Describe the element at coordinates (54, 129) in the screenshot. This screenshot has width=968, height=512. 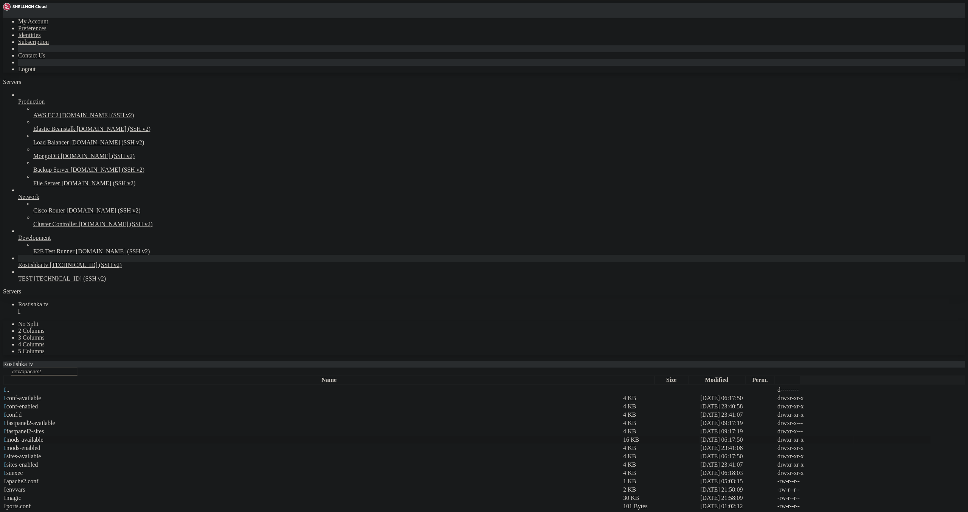
I see `span: Elastic Beanstalk` at that location.